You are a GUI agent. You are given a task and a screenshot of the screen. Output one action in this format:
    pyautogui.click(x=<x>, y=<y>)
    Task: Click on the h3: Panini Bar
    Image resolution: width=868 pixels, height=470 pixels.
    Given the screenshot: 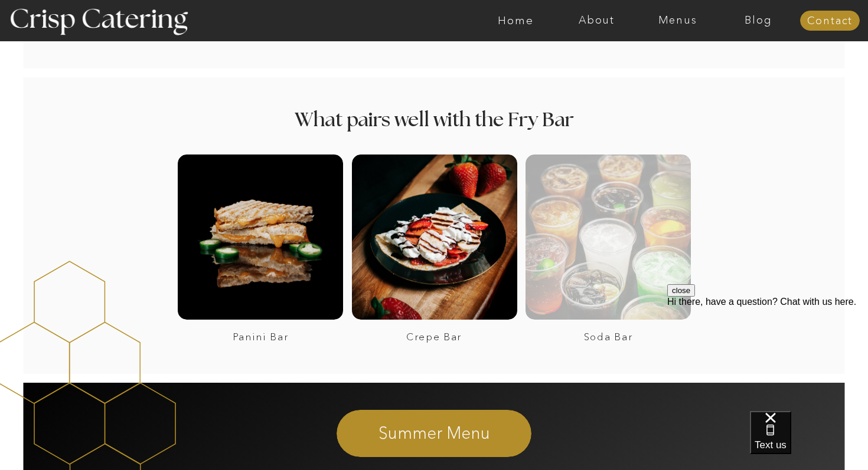 What is the action you would take?
    pyautogui.click(x=260, y=337)
    